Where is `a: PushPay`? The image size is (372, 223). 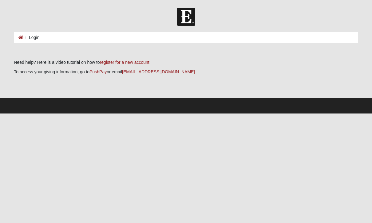
a: PushPay is located at coordinates (98, 72).